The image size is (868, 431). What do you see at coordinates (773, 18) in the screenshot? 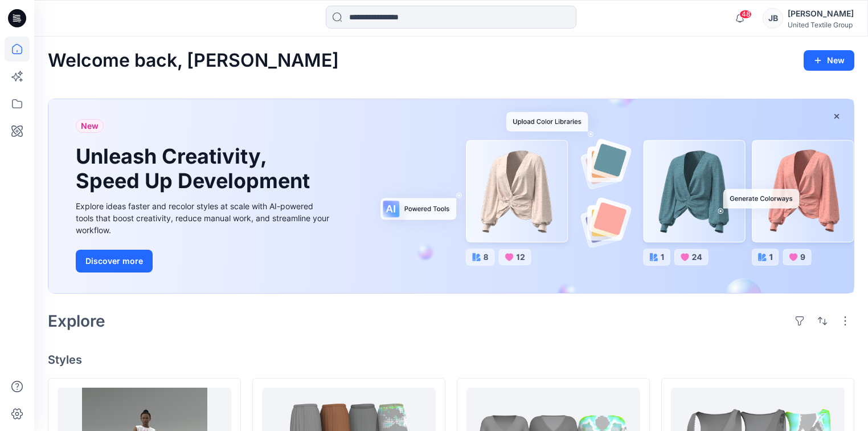
I see `div: JB` at bounding box center [773, 18].